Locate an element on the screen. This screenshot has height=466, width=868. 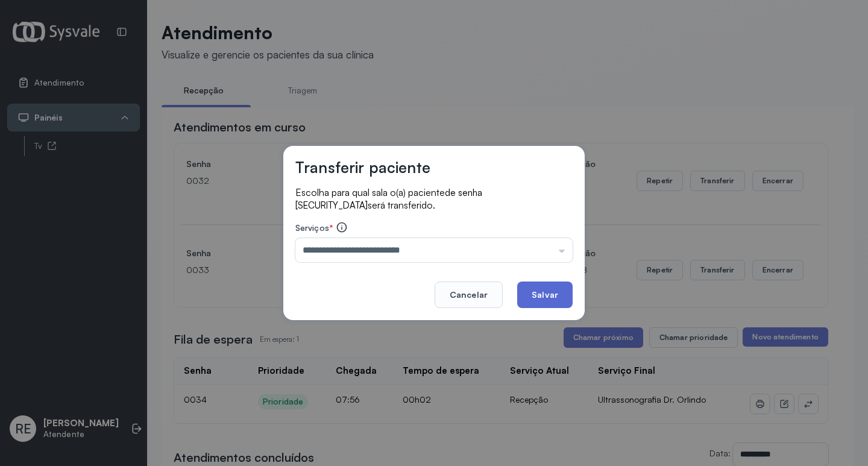
button: Cancelar is located at coordinates (468, 294).